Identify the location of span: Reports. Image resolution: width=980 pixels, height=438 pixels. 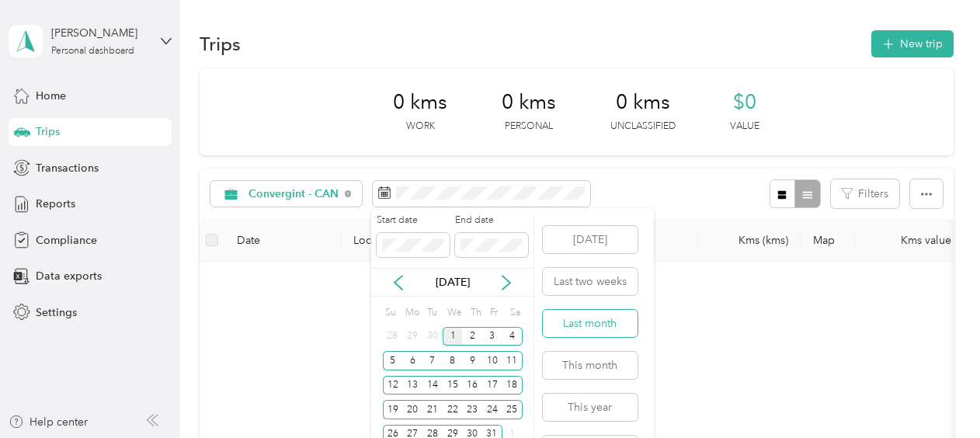
(55, 203).